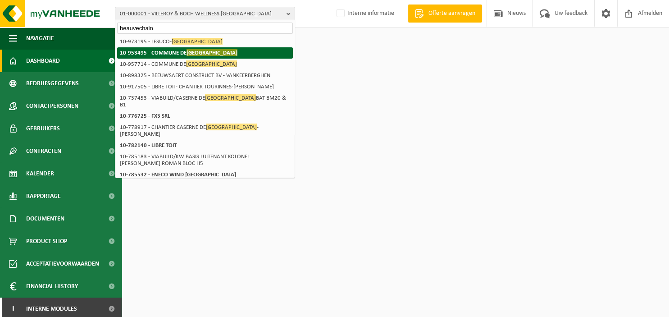 The width and height of the screenshot is (669, 317). What do you see at coordinates (148, 145) in the screenshot?
I see `strong: 10-782140 - LIBRE TOIT` at bounding box center [148, 145].